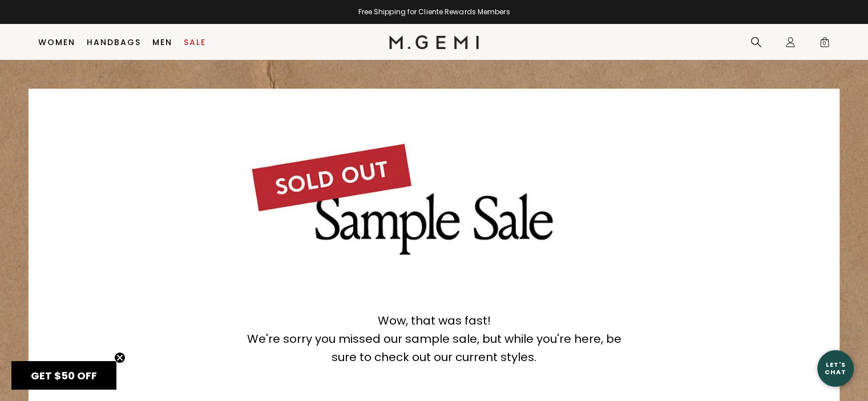  What do you see at coordinates (194, 42) in the screenshot?
I see `a: Sale` at bounding box center [194, 42].